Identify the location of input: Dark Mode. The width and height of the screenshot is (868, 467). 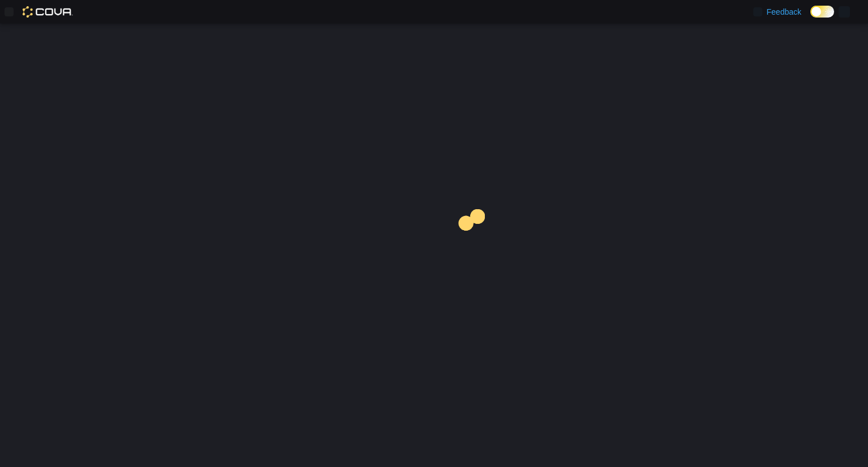
(822, 11).